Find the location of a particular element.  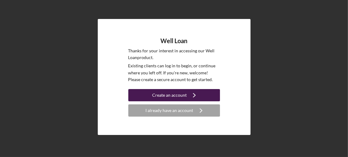

a: I already have an account is located at coordinates (174, 110).